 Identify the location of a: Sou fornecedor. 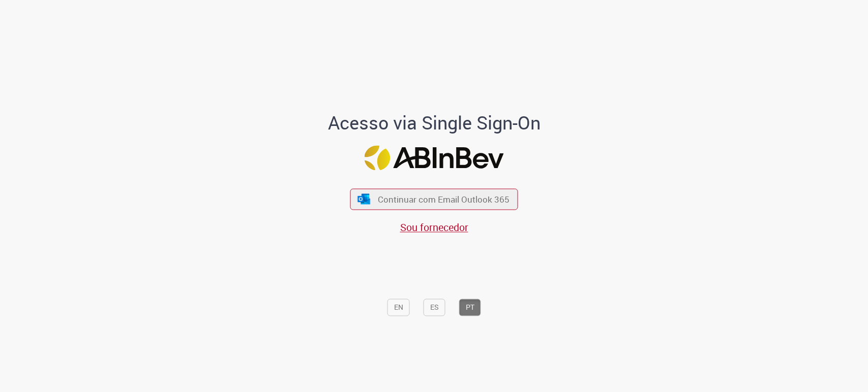
(434, 227).